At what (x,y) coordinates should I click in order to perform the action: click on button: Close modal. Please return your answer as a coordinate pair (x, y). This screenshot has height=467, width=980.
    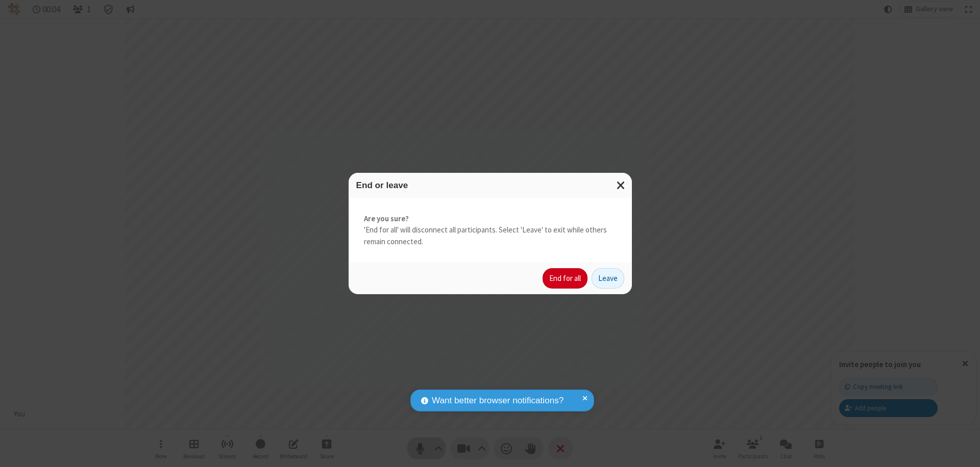
    Looking at the image, I should click on (621, 185).